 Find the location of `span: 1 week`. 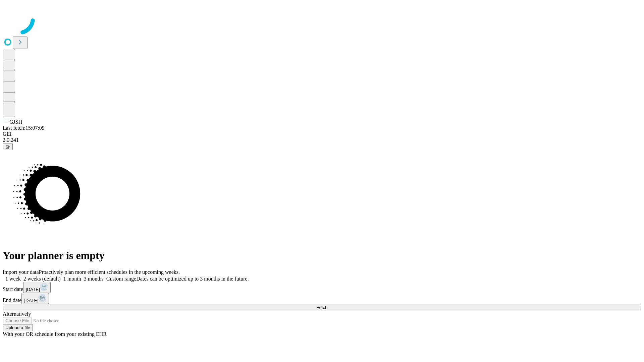

span: 1 week is located at coordinates (13, 279).